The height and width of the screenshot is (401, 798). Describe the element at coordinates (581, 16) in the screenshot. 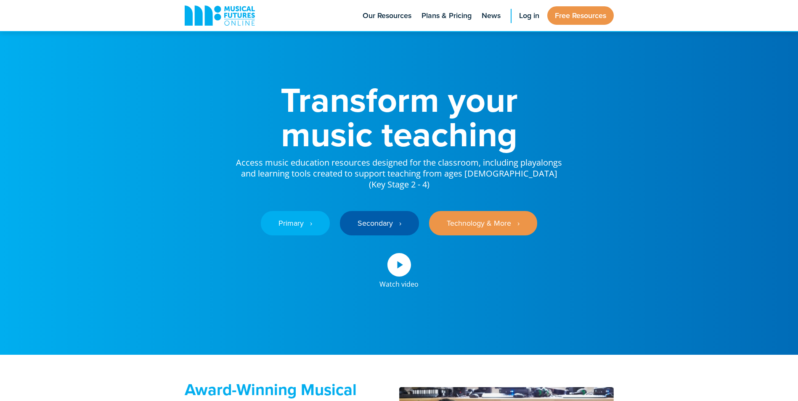

I see `a: Free Resources` at that location.